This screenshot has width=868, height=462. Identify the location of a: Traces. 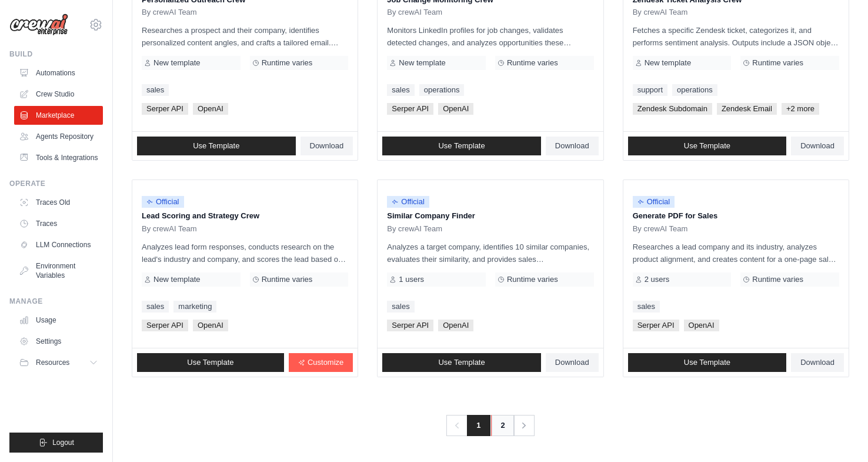
(59, 223).